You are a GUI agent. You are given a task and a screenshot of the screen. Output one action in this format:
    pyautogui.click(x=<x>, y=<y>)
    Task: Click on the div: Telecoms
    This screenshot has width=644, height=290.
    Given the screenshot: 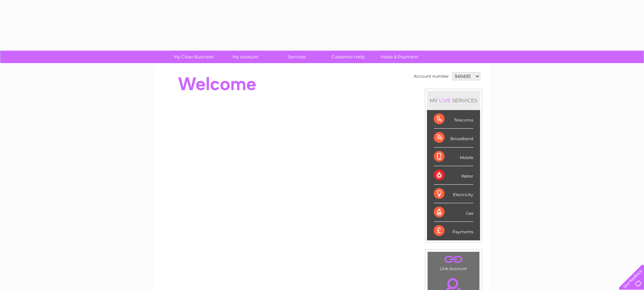 What is the action you would take?
    pyautogui.click(x=454, y=119)
    